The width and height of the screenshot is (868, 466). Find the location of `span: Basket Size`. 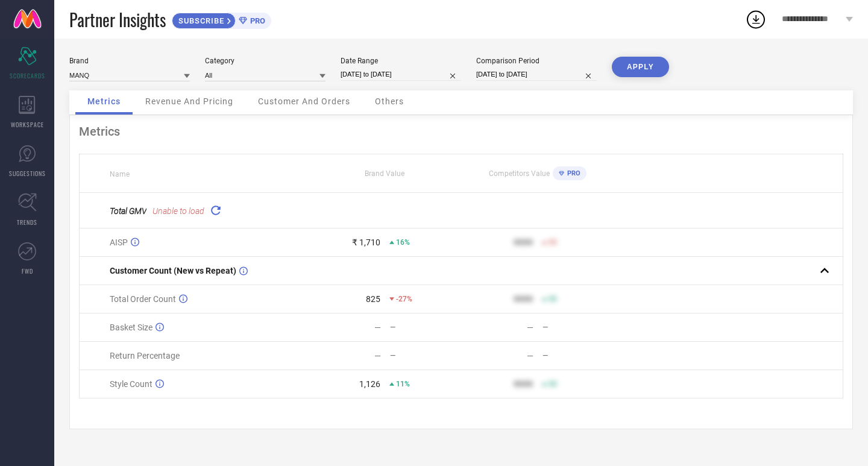

span: Basket Size is located at coordinates (131, 328).